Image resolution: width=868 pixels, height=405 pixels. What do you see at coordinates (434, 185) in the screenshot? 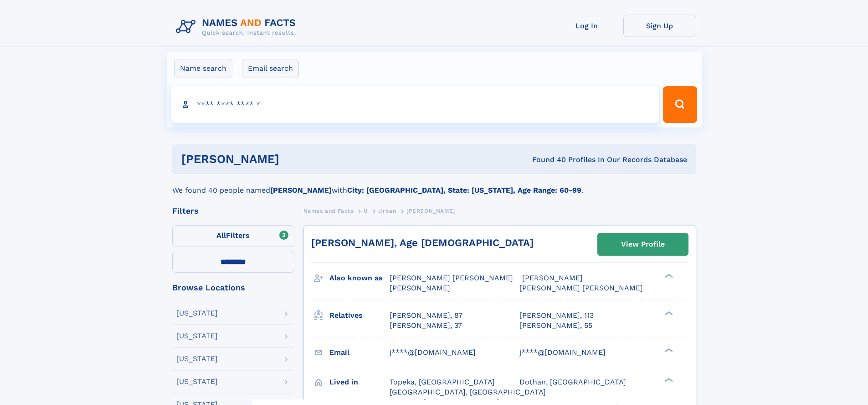
I see `div: We found 40 people named with .` at bounding box center [434, 185].